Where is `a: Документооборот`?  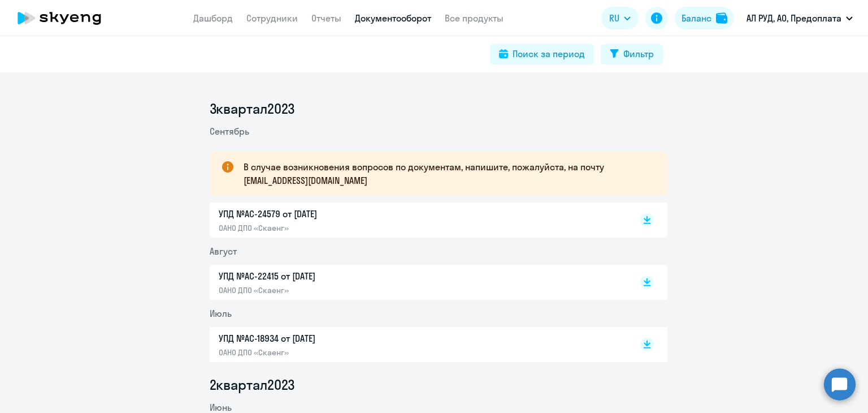
a: Документооборот is located at coordinates (393, 18).